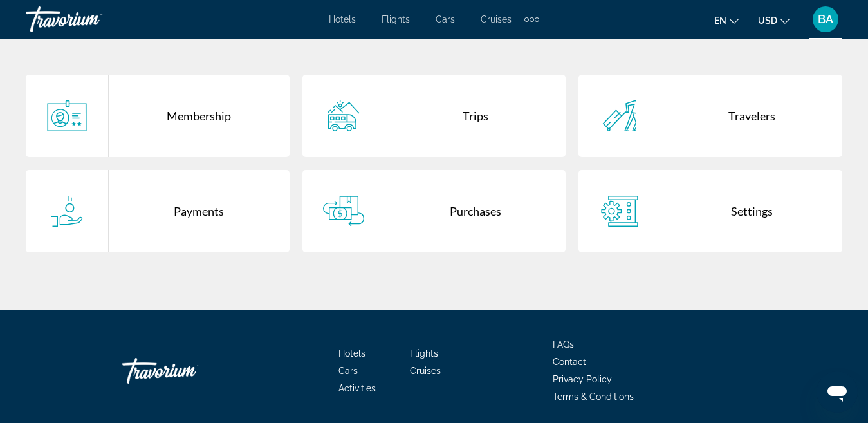 Image resolution: width=868 pixels, height=423 pixels. What do you see at coordinates (357, 388) in the screenshot?
I see `span: Activities` at bounding box center [357, 388].